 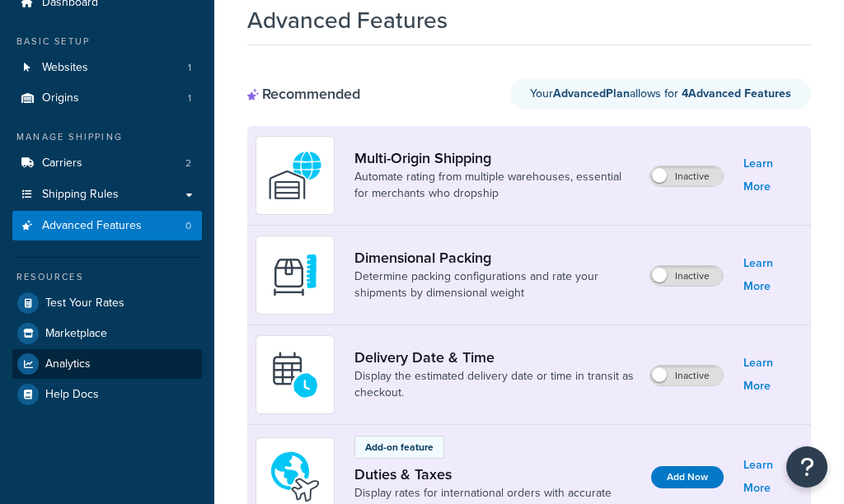 I want to click on div: Resources, so click(x=107, y=277).